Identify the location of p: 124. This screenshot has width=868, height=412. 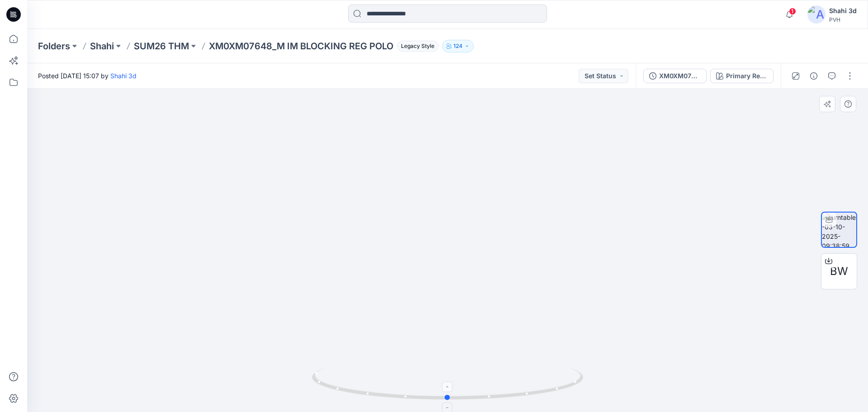
(458, 46).